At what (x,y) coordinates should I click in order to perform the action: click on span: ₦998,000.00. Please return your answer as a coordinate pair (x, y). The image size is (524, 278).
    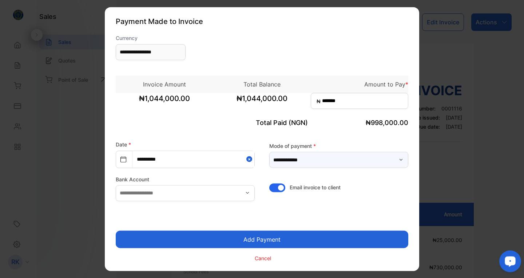
    Looking at the image, I should click on (387, 122).